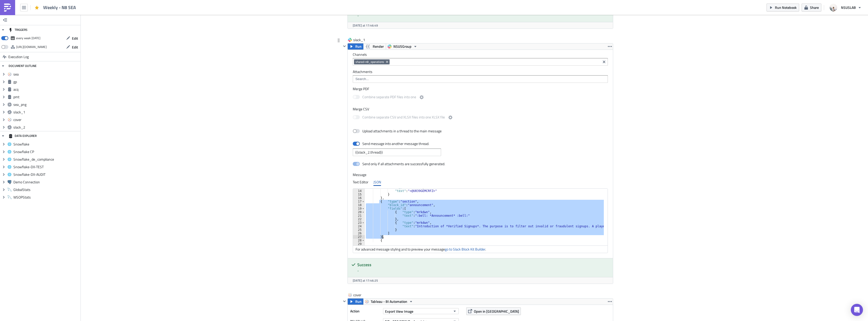 This screenshot has height=321, width=868. I want to click on label: Upload attachments in a thread to the main message, so click(397, 131).